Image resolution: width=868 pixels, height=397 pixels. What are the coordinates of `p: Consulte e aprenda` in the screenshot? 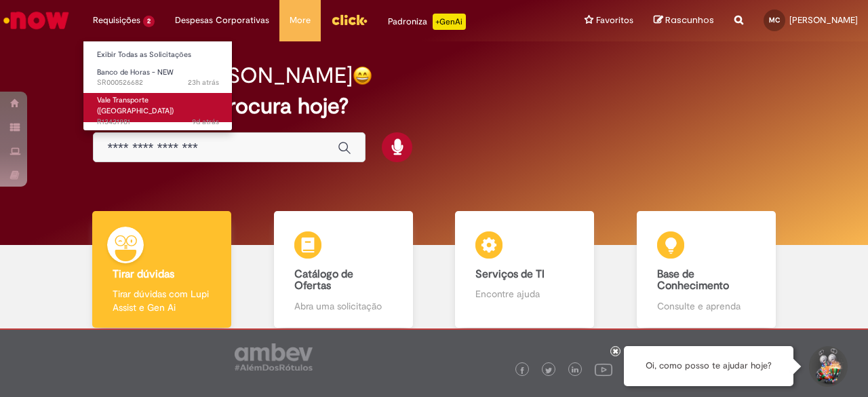 It's located at (706, 306).